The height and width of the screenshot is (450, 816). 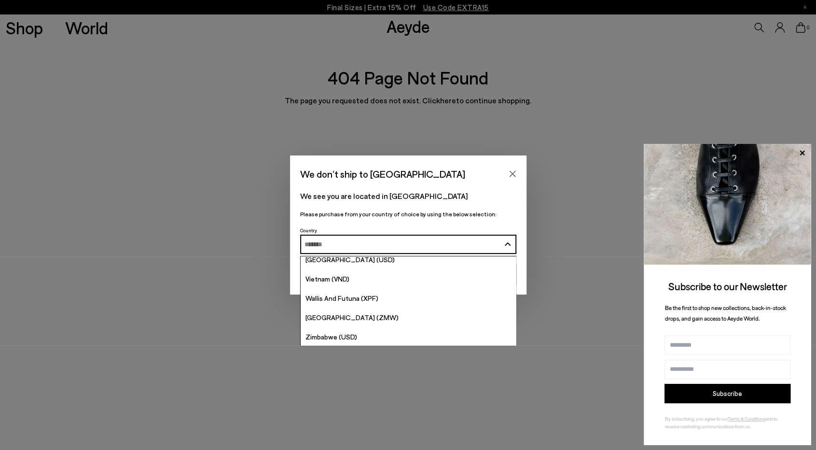 I want to click on img: ca3f721fb6ff708a270709c41d776025.jpg, so click(x=727, y=204).